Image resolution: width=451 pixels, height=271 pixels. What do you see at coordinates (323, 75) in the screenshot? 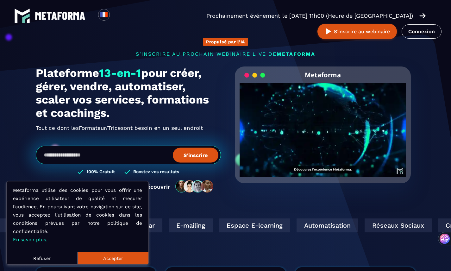
I see `h2: Metaforma` at bounding box center [323, 75].